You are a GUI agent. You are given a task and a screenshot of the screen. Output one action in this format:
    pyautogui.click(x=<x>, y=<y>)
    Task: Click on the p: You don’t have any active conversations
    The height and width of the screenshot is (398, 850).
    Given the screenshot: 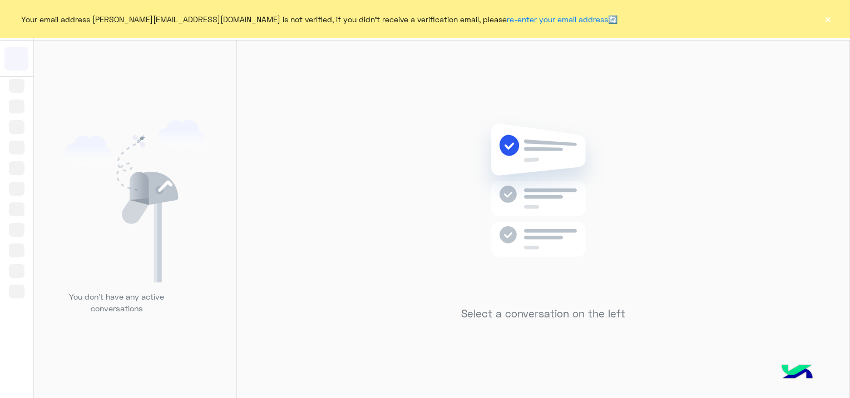 What is the action you would take?
    pyautogui.click(x=117, y=303)
    